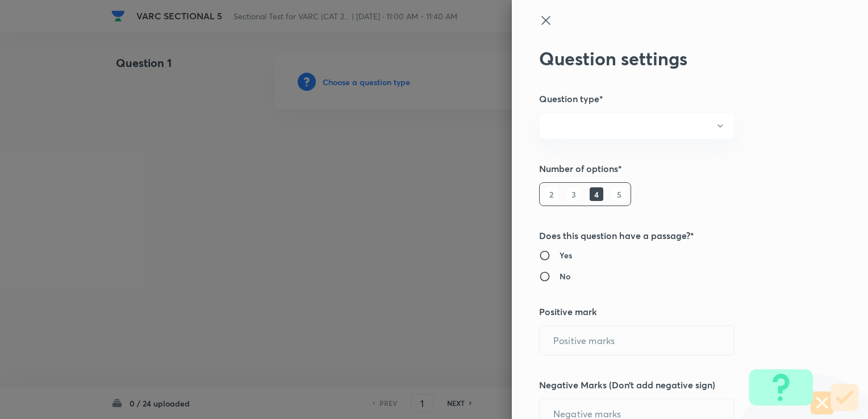 The height and width of the screenshot is (419, 868). What do you see at coordinates (671, 236) in the screenshot?
I see `h5: Does this question have a passage?*` at bounding box center [671, 236].